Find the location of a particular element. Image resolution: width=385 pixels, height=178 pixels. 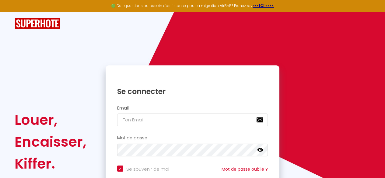

div: Louer, is located at coordinates (51, 120).